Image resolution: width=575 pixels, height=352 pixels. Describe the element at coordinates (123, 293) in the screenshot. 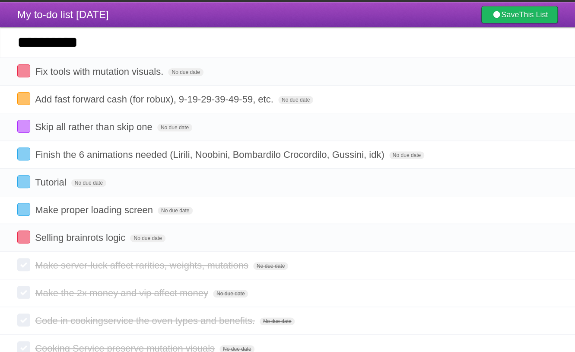

I see `span: Make the 2x money and vip affect money` at that location.